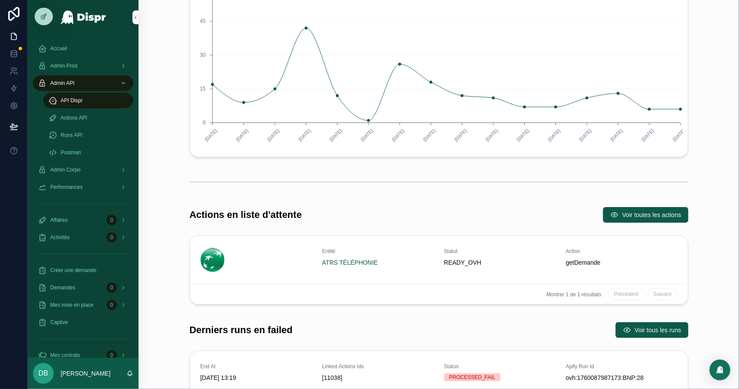  I want to click on span: READY_OVH, so click(500, 262).